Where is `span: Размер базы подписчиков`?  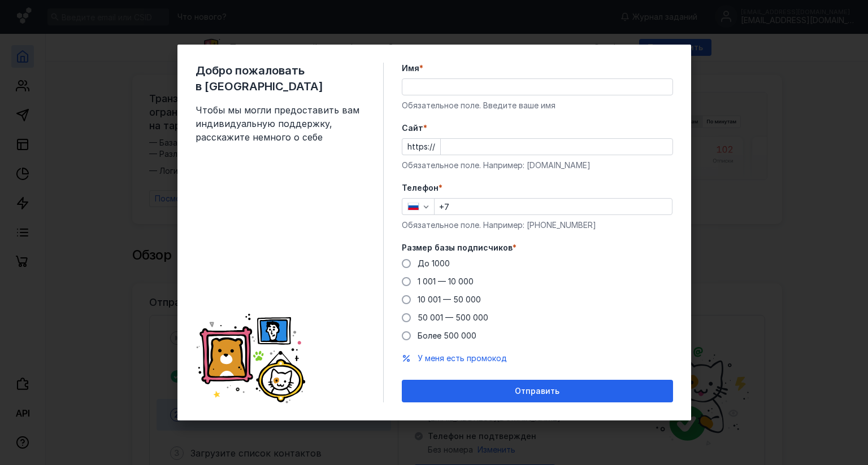 span: Размер базы подписчиков is located at coordinates (457, 248).